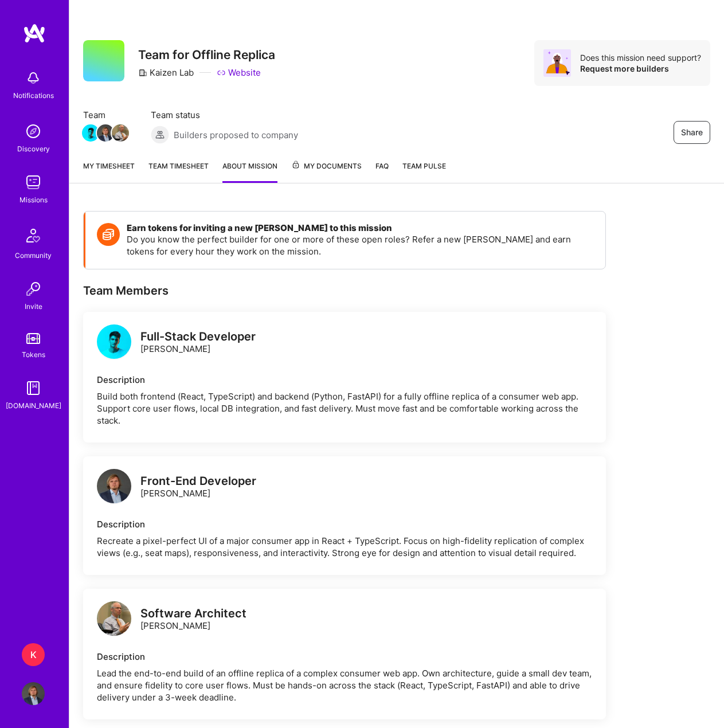 This screenshot has height=728, width=724. What do you see at coordinates (693, 133) in the screenshot?
I see `button: Share` at bounding box center [693, 133].